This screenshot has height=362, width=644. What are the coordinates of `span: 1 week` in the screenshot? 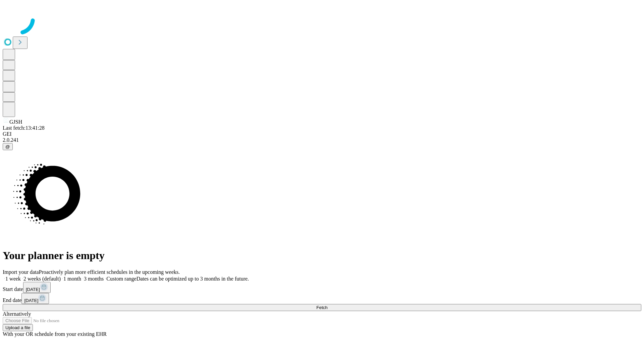 It's located at (13, 278).